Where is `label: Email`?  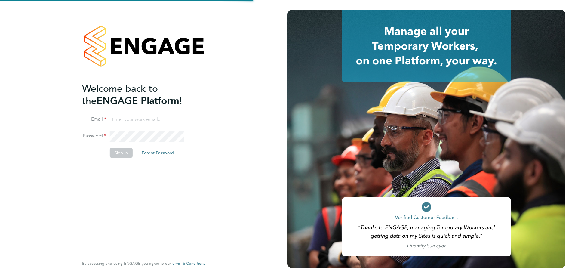
label: Email is located at coordinates (94, 119).